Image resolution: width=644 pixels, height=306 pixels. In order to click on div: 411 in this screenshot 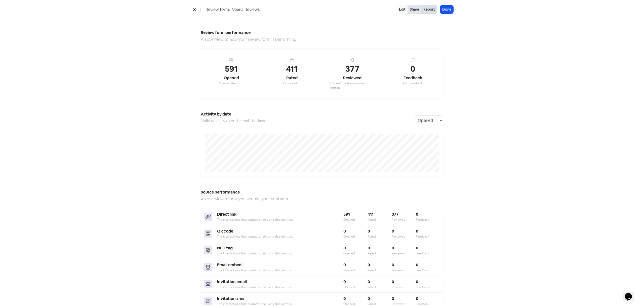, I will do `click(292, 69)`.